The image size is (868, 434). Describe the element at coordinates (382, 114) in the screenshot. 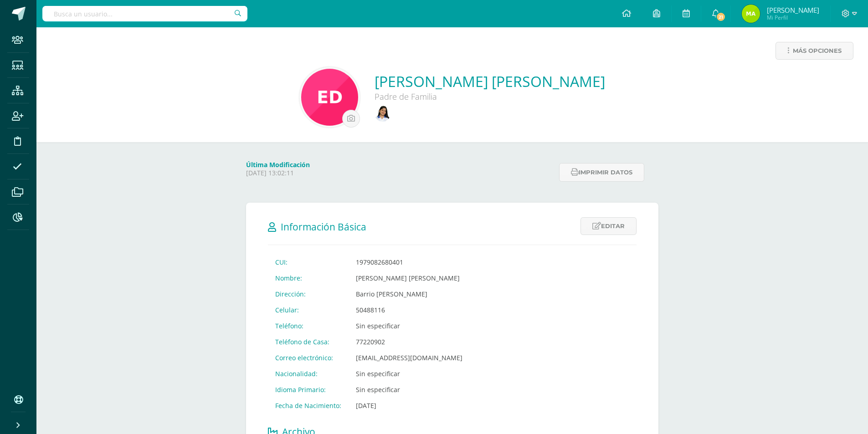

I see `img: b6f51fe23150595d44b218b3eefa62b5.png` at that location.